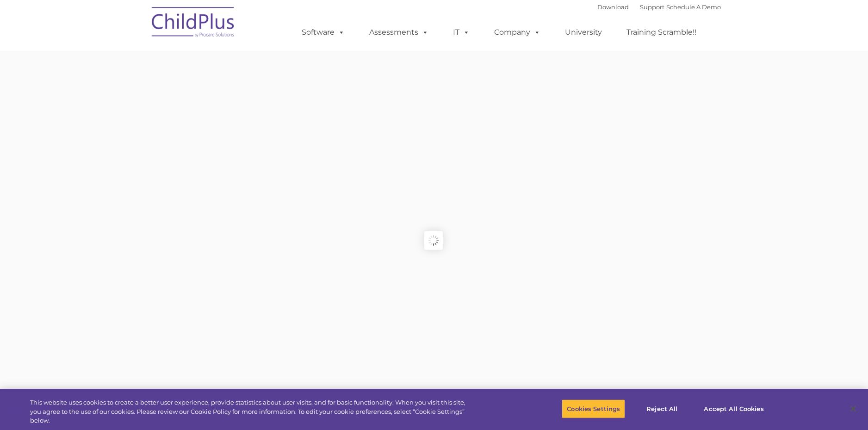 The image size is (868, 430). Describe the element at coordinates (593, 409) in the screenshot. I see `button: Cookies Settings` at that location.